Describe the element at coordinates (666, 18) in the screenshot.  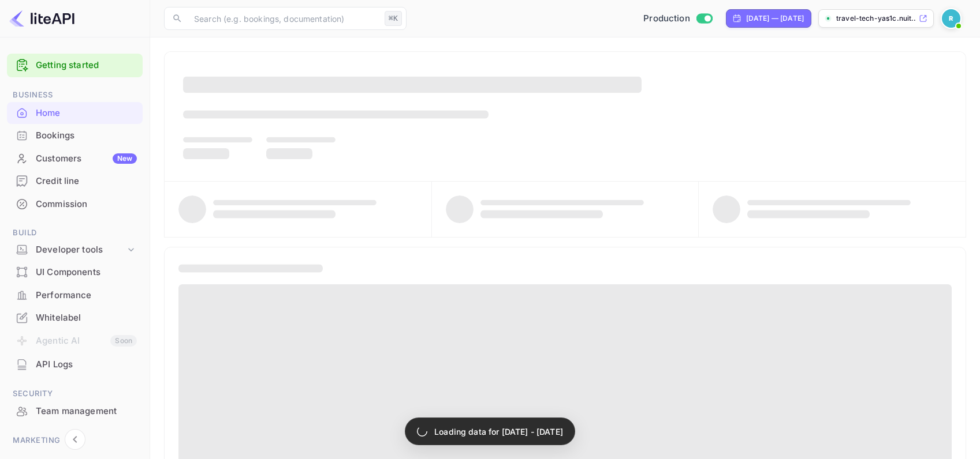
I see `span: Production` at that location.